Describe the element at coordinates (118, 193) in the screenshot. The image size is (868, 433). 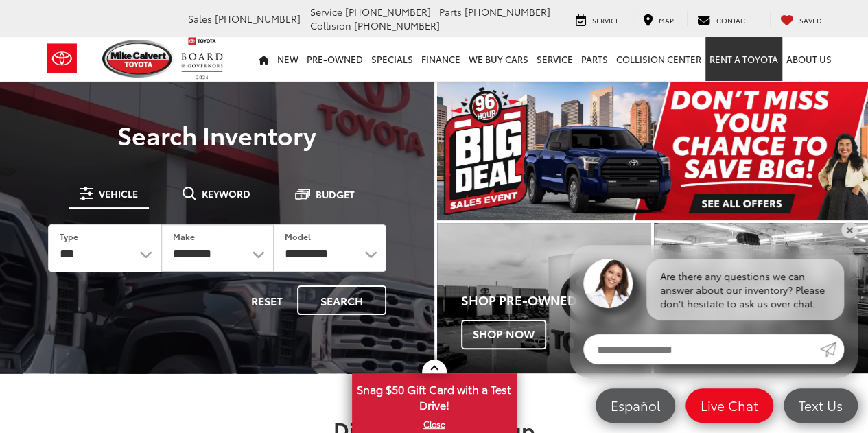
I see `span: Vehicle` at that location.